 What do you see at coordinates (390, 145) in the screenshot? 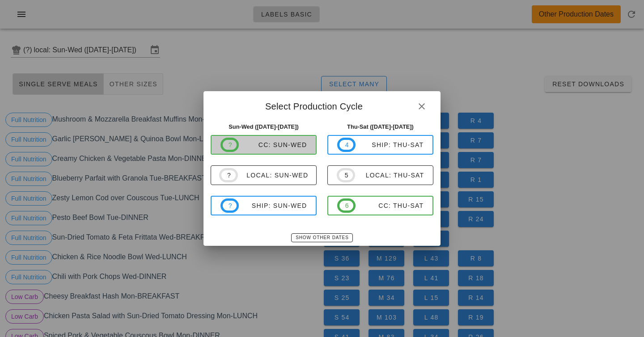
I see `div: ship: Thu-Sat` at bounding box center [390, 145].